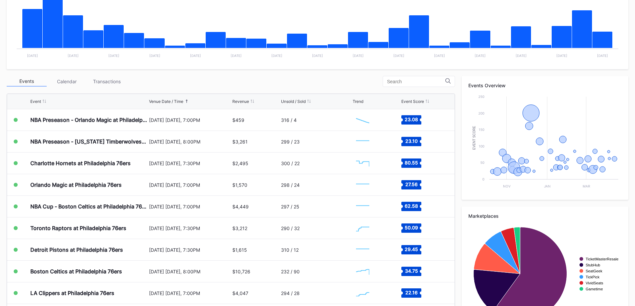 The height and width of the screenshot is (306, 635). What do you see at coordinates (36, 101) in the screenshot?
I see `div: Event` at bounding box center [36, 101].